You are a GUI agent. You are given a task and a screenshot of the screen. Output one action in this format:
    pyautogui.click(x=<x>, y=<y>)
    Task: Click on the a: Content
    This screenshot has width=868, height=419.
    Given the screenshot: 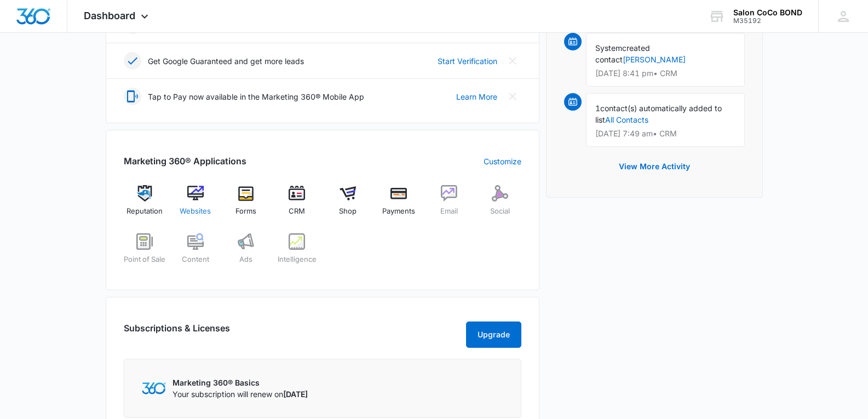 What is the action you would take?
    pyautogui.click(x=195, y=253)
    